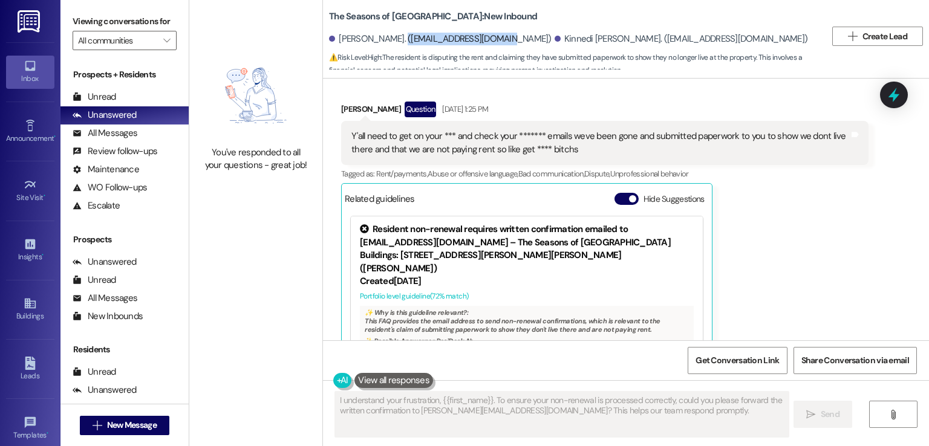  I want to click on button: Get Conversation Link, so click(737, 360).